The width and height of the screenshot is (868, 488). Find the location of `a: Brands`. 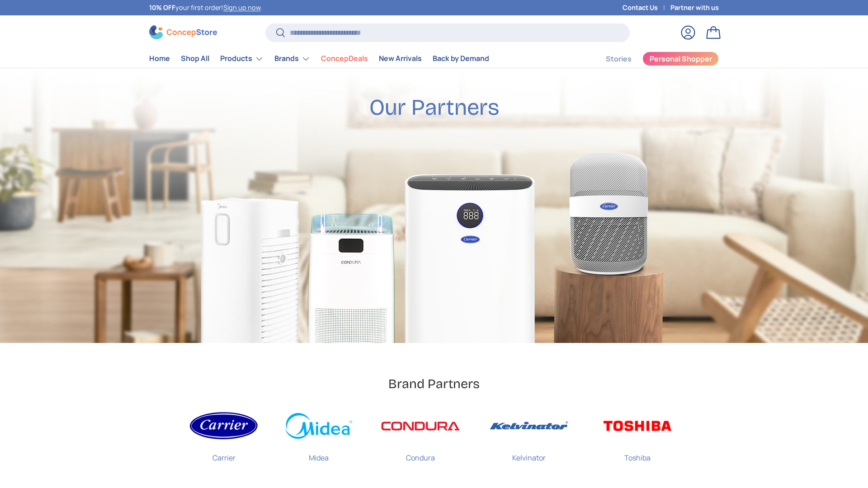

a: Brands is located at coordinates (292, 59).